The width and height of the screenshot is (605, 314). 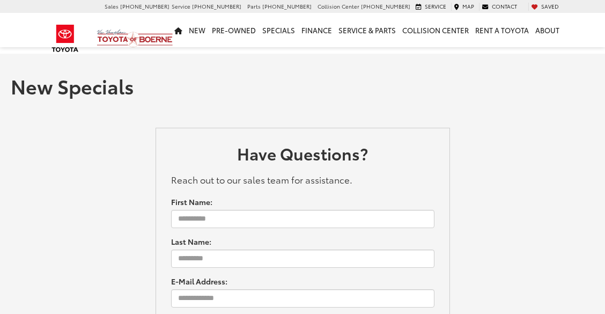 What do you see at coordinates (302, 179) in the screenshot?
I see `p: Reach out to our sales team for assistance.` at bounding box center [302, 179].